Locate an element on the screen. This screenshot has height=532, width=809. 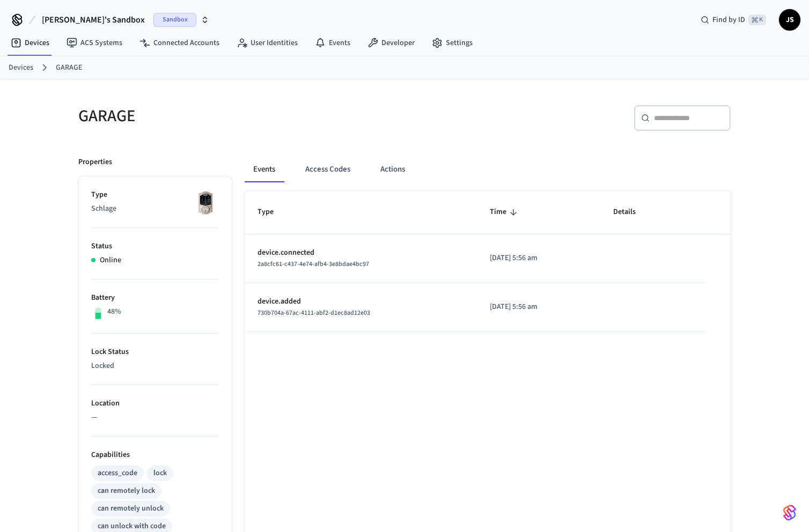
img: SeamLogoGradient.69752ec5.svg is located at coordinates (789, 512).